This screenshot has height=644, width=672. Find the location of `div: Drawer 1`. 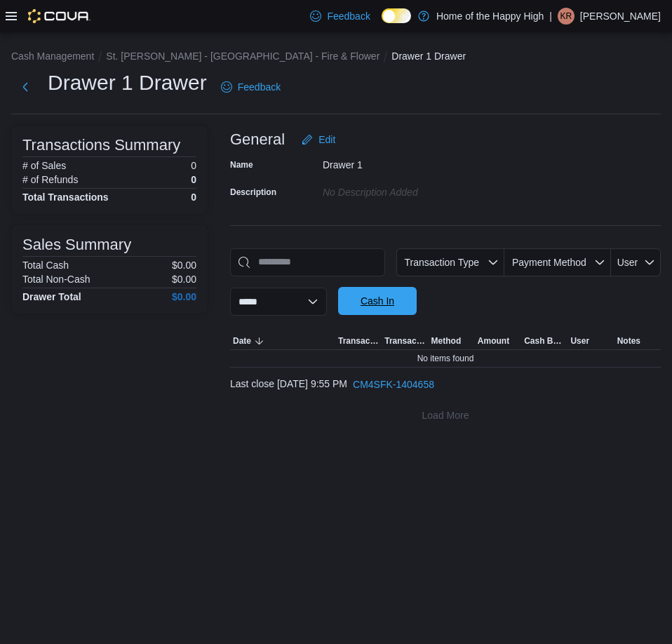

div: Drawer 1 is located at coordinates (417, 162).